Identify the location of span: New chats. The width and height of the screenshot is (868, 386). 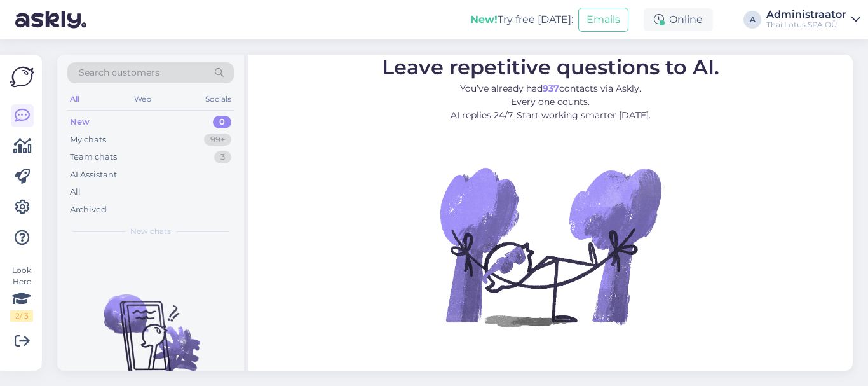
(151, 232).